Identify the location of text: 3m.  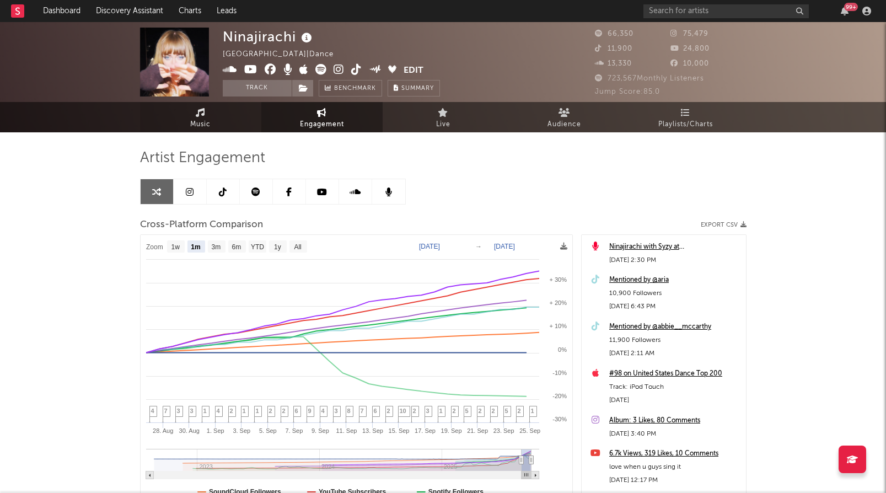
(216, 247).